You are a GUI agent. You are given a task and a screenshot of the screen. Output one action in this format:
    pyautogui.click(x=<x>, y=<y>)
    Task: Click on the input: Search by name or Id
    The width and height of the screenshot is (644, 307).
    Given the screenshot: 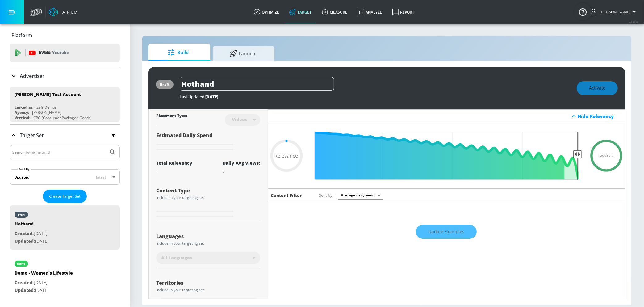 What is the action you would take?
    pyautogui.click(x=59, y=152)
    